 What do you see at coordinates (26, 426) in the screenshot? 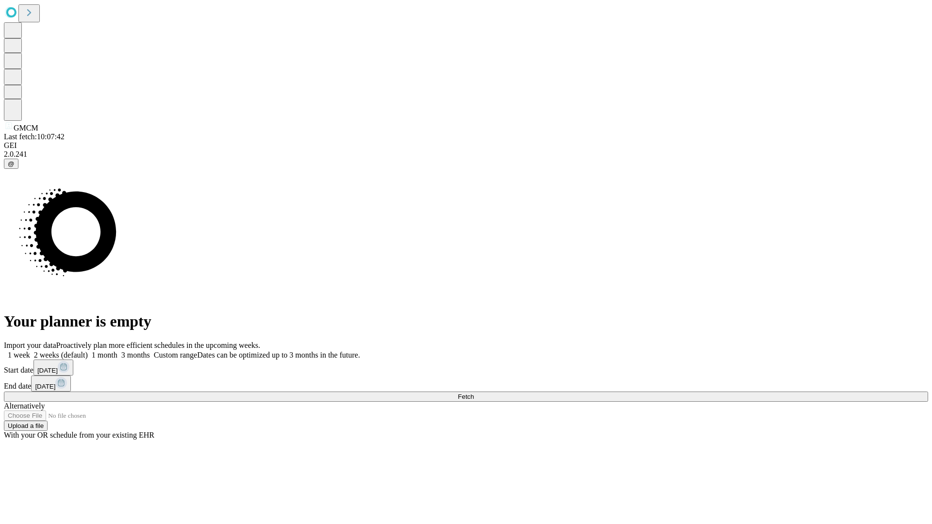
I see `button: Upload a file` at bounding box center [26, 426].